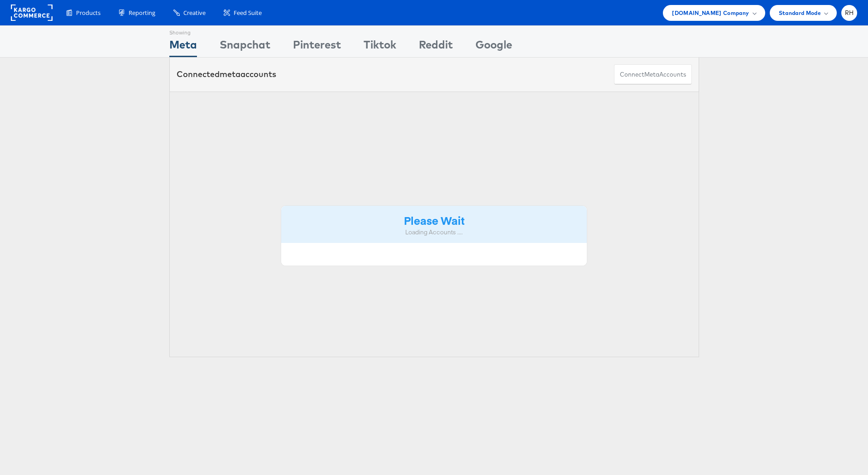 The width and height of the screenshot is (868, 475). Describe the element at coordinates (799, 12) in the screenshot. I see `span: Standard Mode` at that location.